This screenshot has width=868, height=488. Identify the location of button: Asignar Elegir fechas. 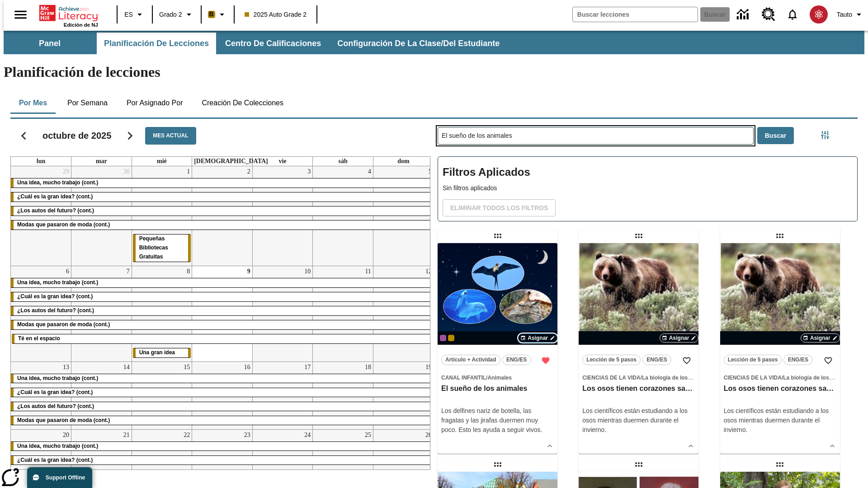
(537, 338).